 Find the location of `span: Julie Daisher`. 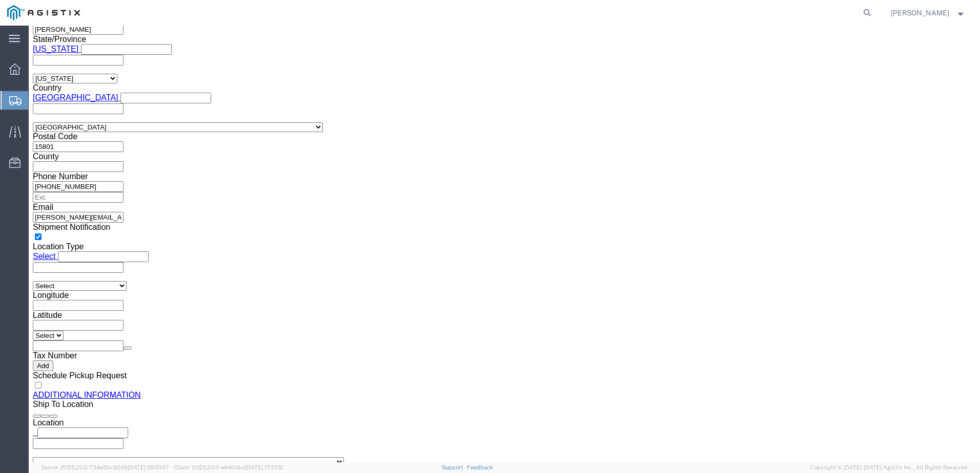

span: Julie Daisher is located at coordinates (920, 13).